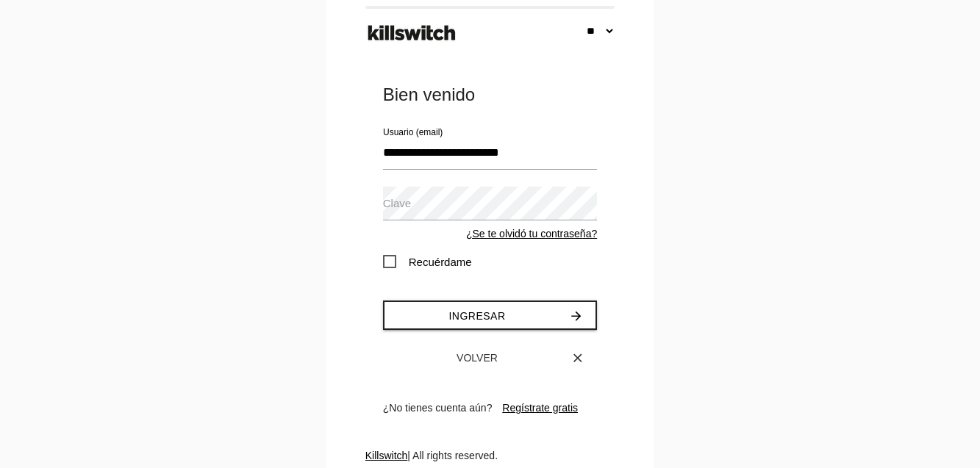  What do you see at coordinates (387, 455) in the screenshot?
I see `a: Killswitch` at bounding box center [387, 455].